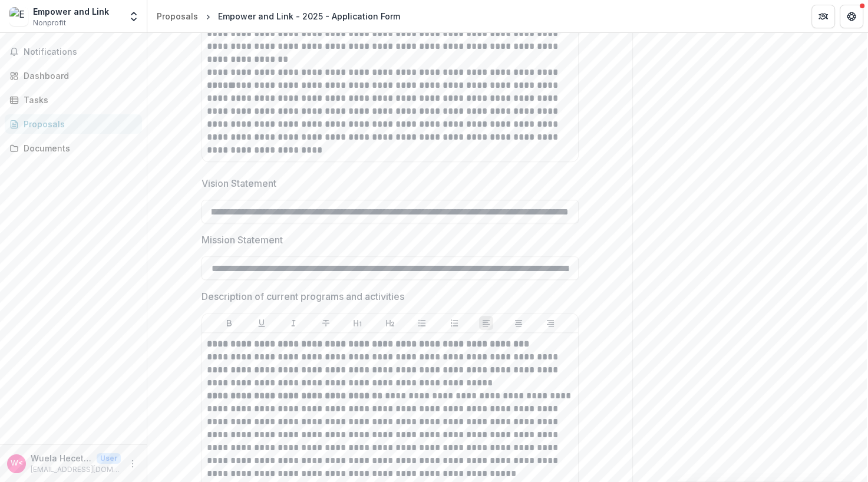 This screenshot has width=868, height=482. What do you see at coordinates (326, 323) in the screenshot?
I see `button: Strike` at bounding box center [326, 323].